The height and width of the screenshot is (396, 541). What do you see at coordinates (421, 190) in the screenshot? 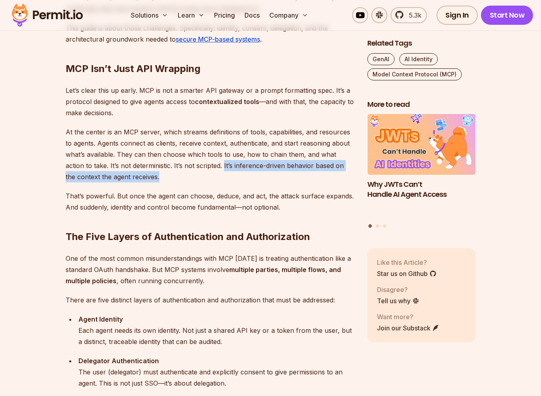
I see `h3: Why JWTs Can’t Handle AI Agent Access` at bounding box center [421, 190].